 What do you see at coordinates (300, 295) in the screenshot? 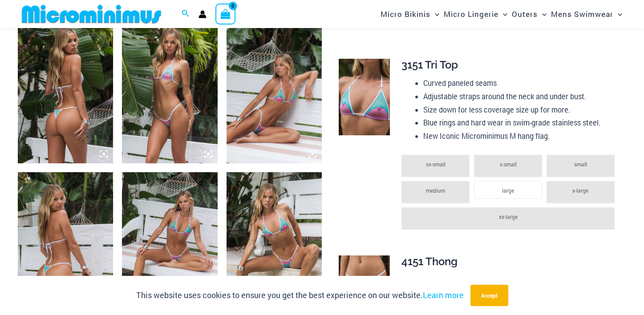
I see `p: This website uses cookies to ensure you get the best experience on our website.` at bounding box center [300, 295].